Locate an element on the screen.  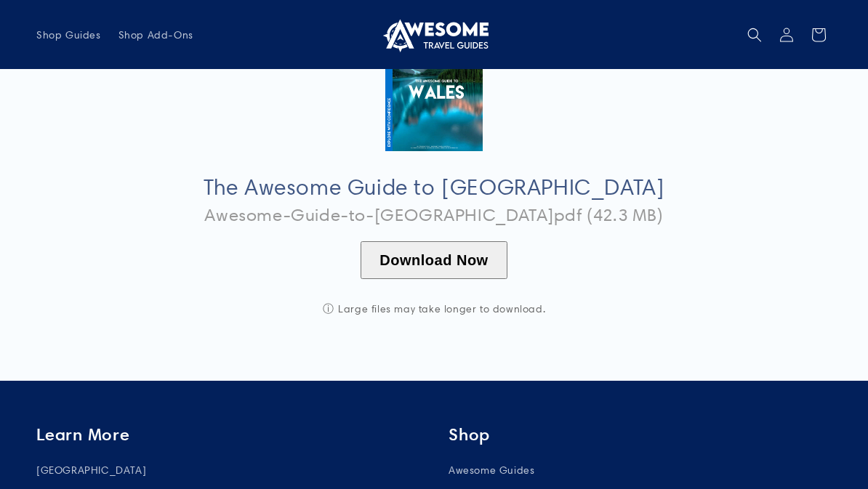
div: Large files may take longer to download. is located at coordinates (434, 309).